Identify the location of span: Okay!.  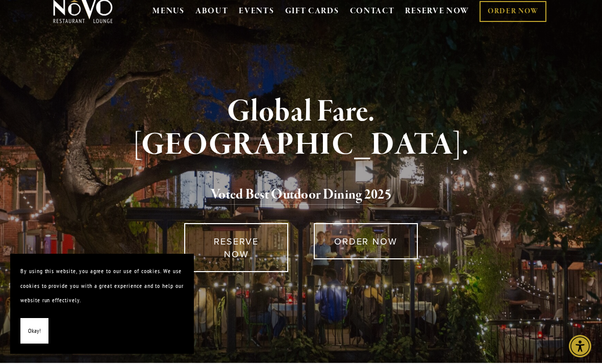
(34, 331).